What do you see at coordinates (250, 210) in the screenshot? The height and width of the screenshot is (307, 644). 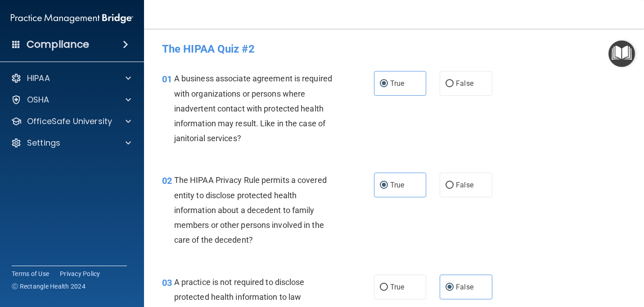 I see `span: The HIPAA Privacy Rule permits a covered entity to disclose protected health information about a ...` at bounding box center [250, 210].